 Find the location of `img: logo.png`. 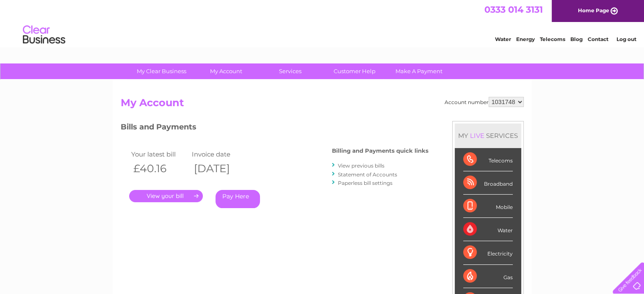

img: logo.png is located at coordinates (44, 34).